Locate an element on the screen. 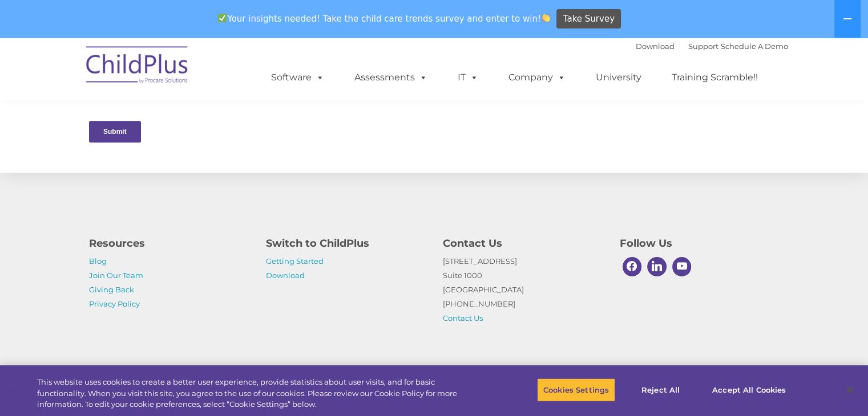 This screenshot has height=416, width=868. a: Support is located at coordinates (703, 46).